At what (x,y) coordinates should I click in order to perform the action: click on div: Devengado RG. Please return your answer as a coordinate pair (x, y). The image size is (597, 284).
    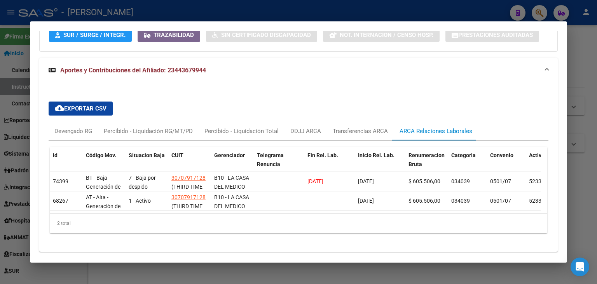
    Looking at the image, I should click on (73, 131).